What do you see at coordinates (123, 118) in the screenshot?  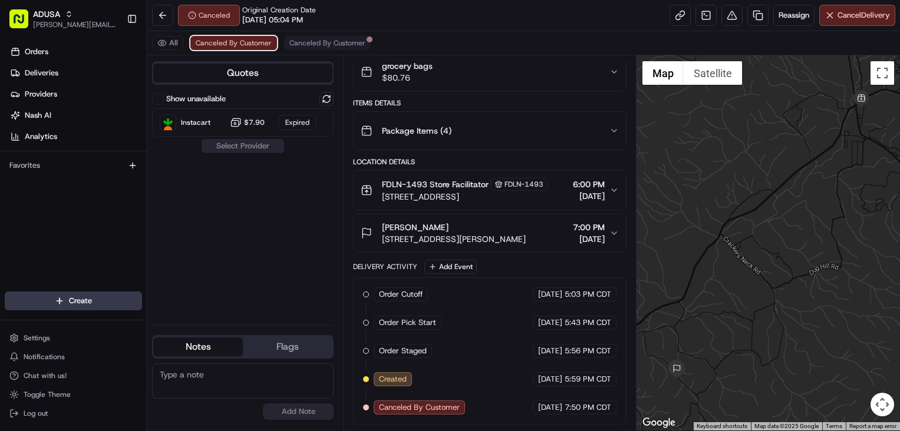 I see `div: Start new chat` at bounding box center [123, 118].